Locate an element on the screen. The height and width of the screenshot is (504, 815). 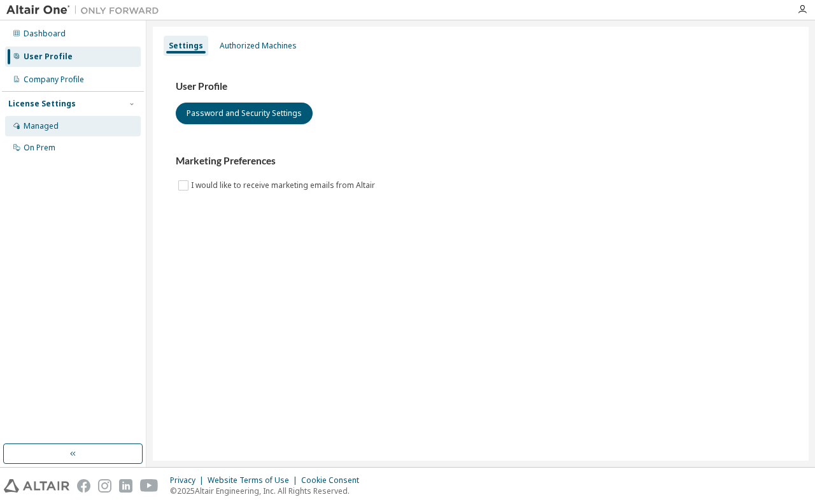
div: Privacy is located at coordinates (189, 480).